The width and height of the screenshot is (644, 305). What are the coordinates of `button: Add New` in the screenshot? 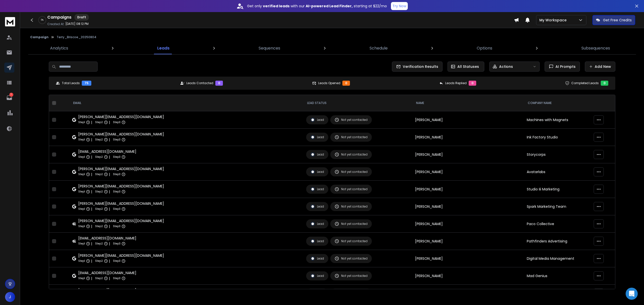 It's located at (600, 66).